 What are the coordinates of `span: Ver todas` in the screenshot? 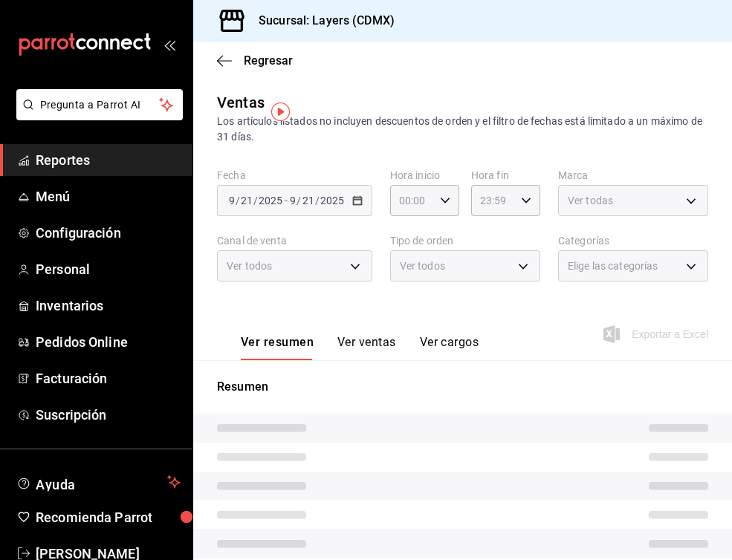 It's located at (590, 200).